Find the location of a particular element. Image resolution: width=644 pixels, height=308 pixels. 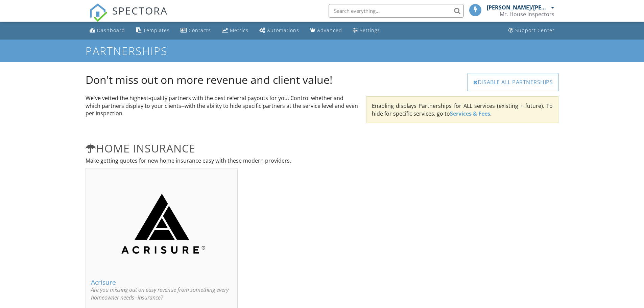

h3: Home Insurance is located at coordinates (318, 149).